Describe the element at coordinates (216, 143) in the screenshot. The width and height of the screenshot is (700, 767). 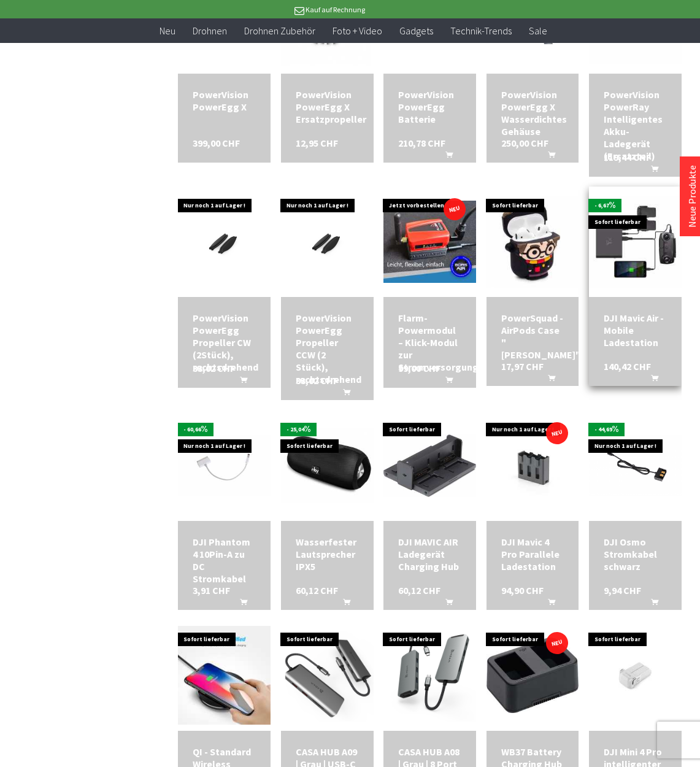
I see `span: 399,00 CHF` at that location.